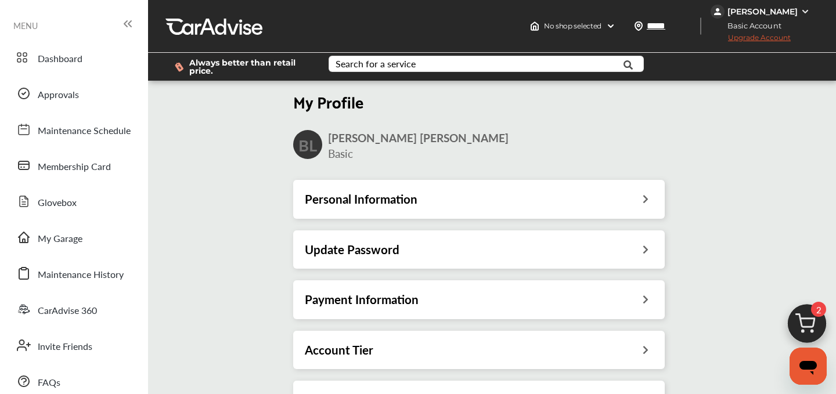 Image resolution: width=836 pixels, height=394 pixels. What do you see at coordinates (57, 203) in the screenshot?
I see `span: Glovebox` at bounding box center [57, 203].